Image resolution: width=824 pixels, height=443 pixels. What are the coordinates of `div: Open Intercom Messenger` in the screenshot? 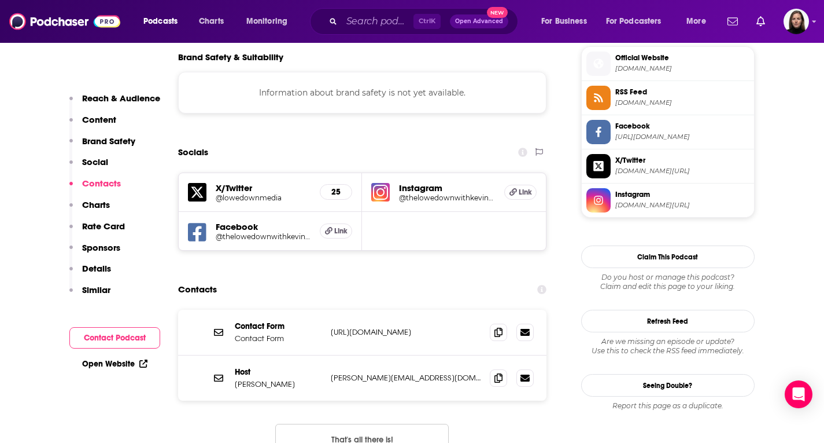 It's located at (799, 394).